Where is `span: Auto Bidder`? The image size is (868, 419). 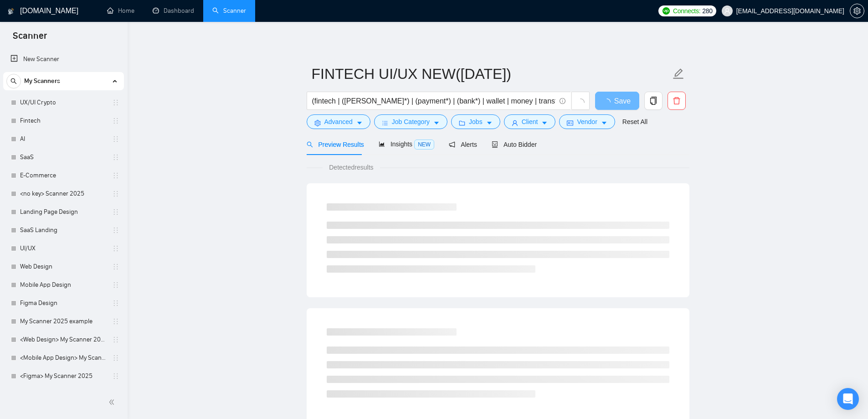
span: Auto Bidder is located at coordinates (514, 145).